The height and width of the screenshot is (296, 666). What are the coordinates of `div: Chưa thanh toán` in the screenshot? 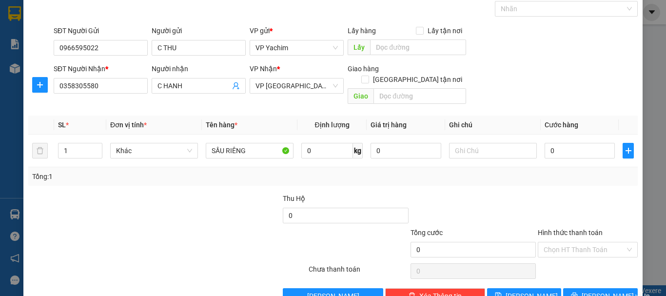 It's located at (358, 272).